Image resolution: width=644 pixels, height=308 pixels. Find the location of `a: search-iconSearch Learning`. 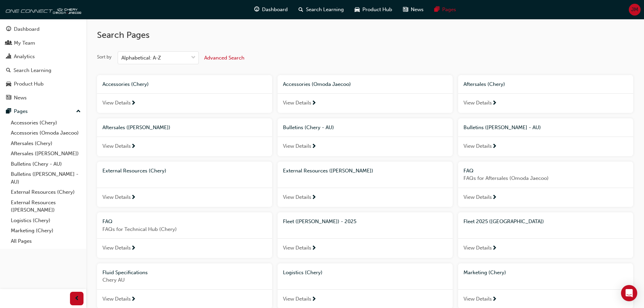

a: search-iconSearch Learning is located at coordinates (321, 10).